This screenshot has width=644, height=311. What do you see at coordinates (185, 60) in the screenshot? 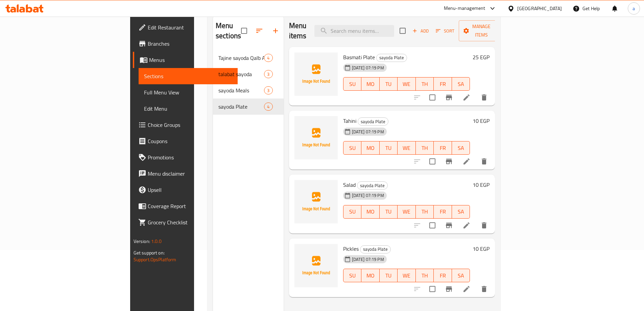
I see `a: Menus` at bounding box center [185, 60].